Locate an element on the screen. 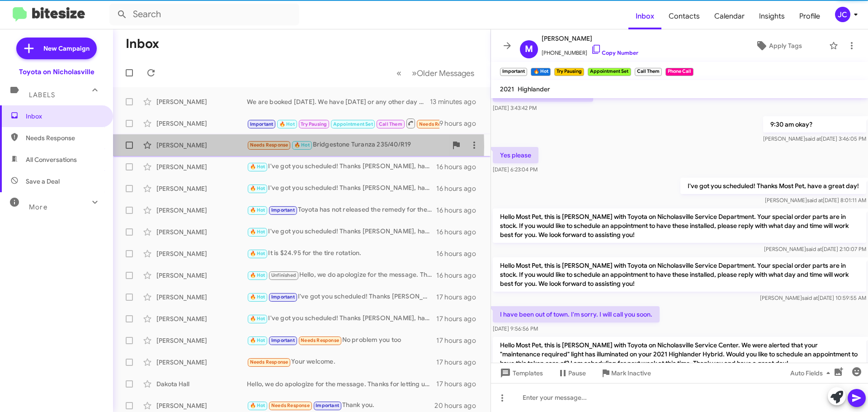 The image size is (868, 412). button: Templates is located at coordinates (520, 373).